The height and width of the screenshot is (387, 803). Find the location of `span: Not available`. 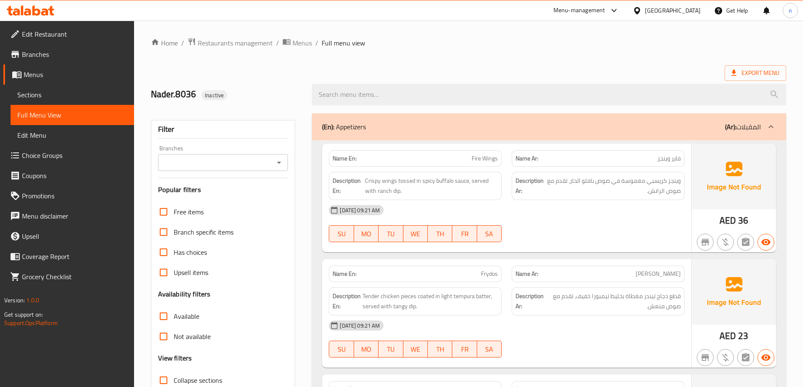

span: Not available is located at coordinates (192, 337).